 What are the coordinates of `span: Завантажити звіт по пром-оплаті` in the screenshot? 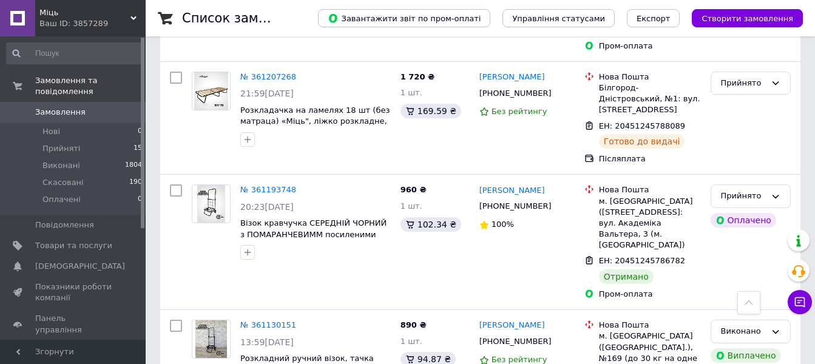 It's located at (404, 18).